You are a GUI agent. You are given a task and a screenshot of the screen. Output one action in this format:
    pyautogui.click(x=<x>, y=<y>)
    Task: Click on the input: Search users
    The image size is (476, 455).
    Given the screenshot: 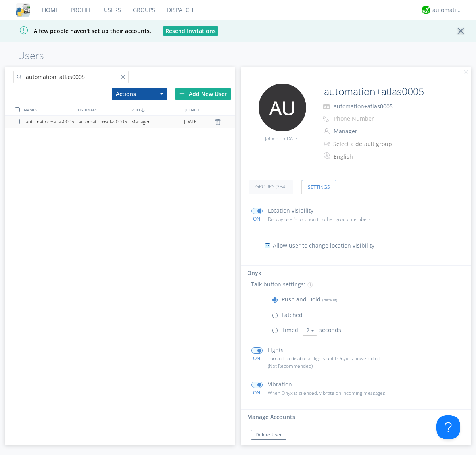 What is the action you would take?
    pyautogui.click(x=71, y=77)
    